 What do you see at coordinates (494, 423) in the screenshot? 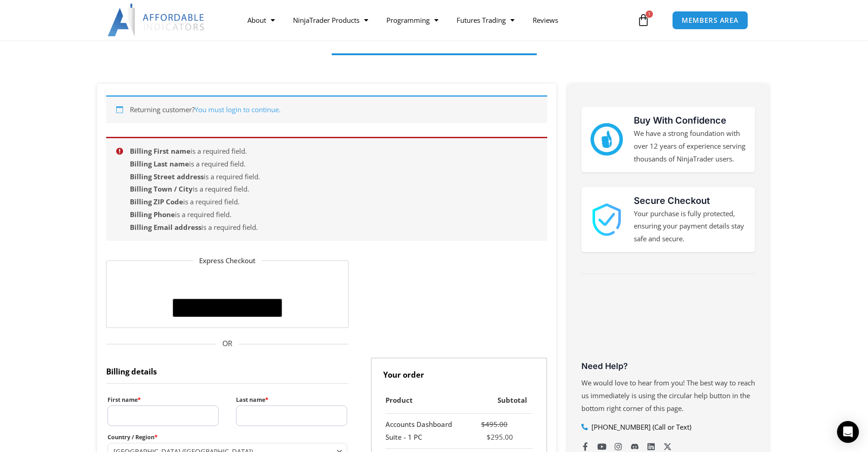
I see `bdi: 495.00` at bounding box center [494, 423].